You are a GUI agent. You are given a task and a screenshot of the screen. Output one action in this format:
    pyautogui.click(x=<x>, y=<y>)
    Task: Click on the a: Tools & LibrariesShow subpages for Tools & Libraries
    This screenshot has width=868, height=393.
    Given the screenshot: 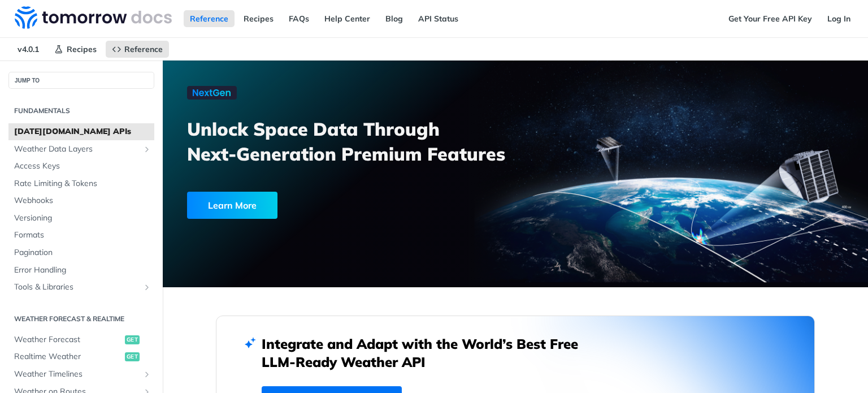 What is the action you would take?
    pyautogui.click(x=81, y=287)
    